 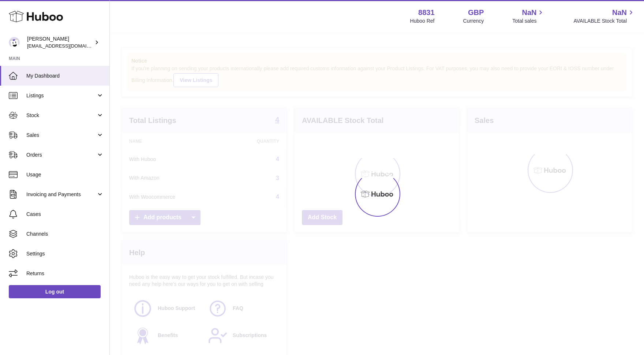 I want to click on span: Sales, so click(x=61, y=135).